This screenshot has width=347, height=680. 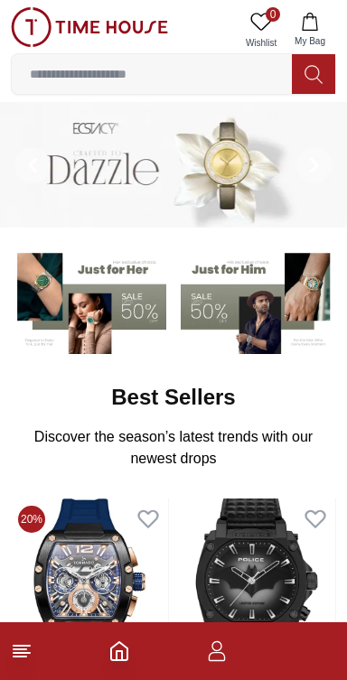 I want to click on span: 0, so click(x=273, y=14).